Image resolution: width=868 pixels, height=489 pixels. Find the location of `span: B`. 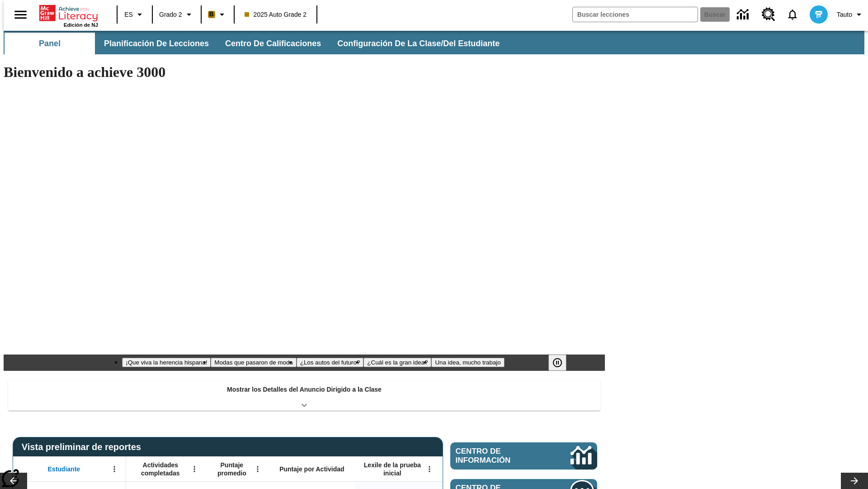

span: B is located at coordinates (212, 14).